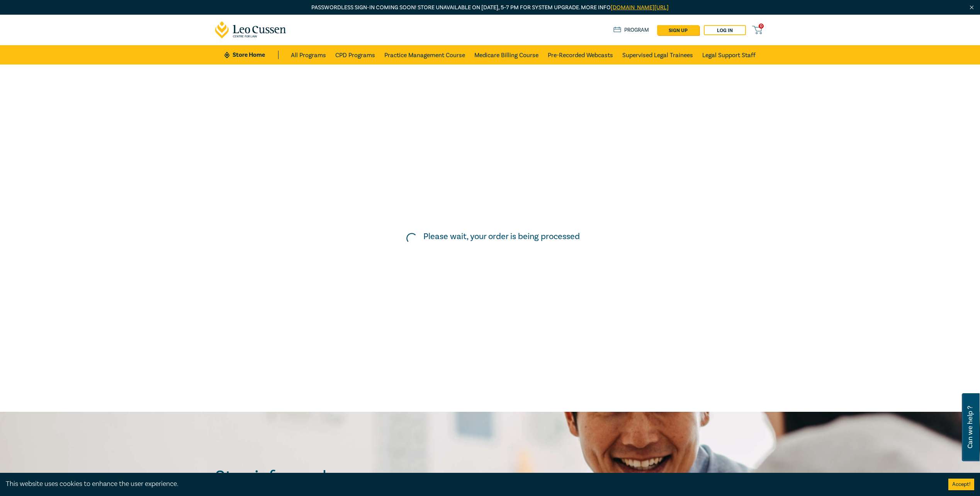 The width and height of the screenshot is (980, 496). What do you see at coordinates (971, 7) in the screenshot?
I see `img: Close` at bounding box center [971, 7].